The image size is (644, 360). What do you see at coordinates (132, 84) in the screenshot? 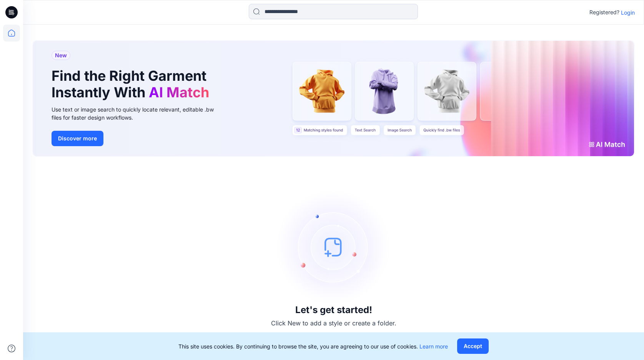
I see `h1: Find the Right Garment Instantly With` at bounding box center [132, 84].